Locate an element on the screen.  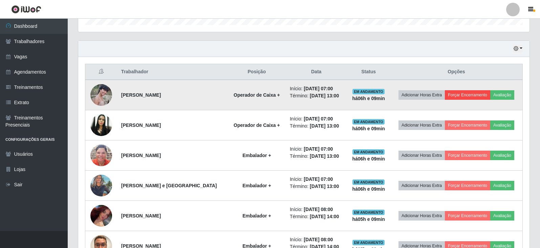
th: Data is located at coordinates (316, 72).